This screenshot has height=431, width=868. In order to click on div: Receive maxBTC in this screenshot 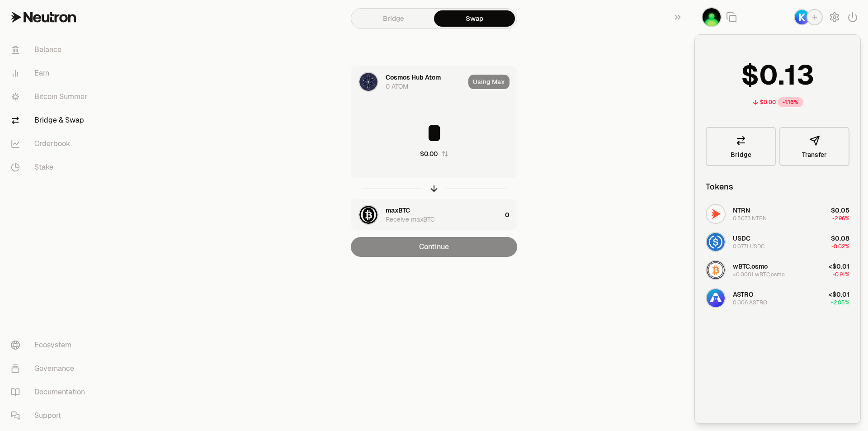, I will do `click(410, 219)`.